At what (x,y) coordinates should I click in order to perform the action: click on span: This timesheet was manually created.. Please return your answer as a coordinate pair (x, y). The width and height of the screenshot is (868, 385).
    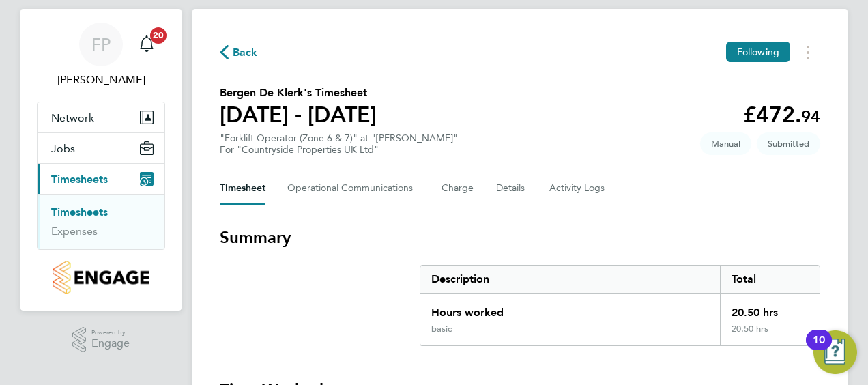
    Looking at the image, I should click on (726, 143).